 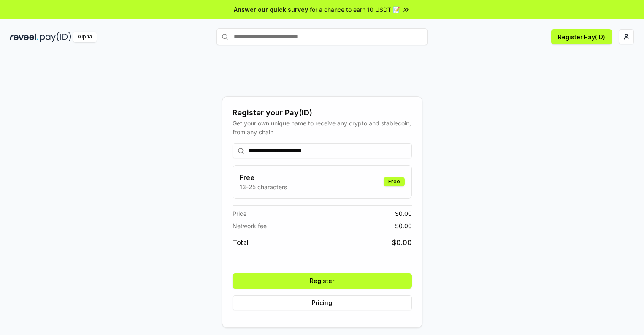 I want to click on span: Price, so click(x=239, y=214).